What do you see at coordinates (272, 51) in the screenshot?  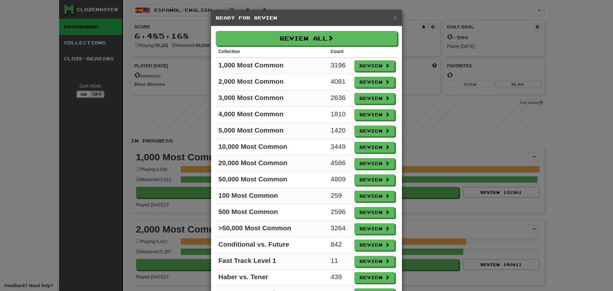 I see `th: Collection` at bounding box center [272, 51].